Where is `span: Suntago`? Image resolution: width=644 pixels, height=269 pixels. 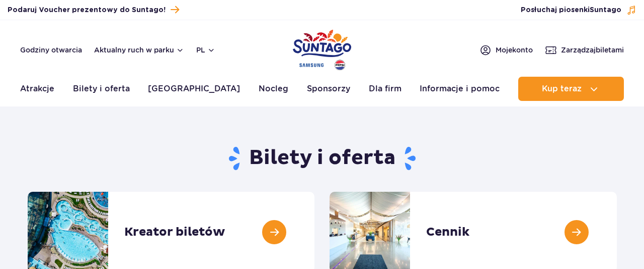 span: Suntago is located at coordinates (605, 10).